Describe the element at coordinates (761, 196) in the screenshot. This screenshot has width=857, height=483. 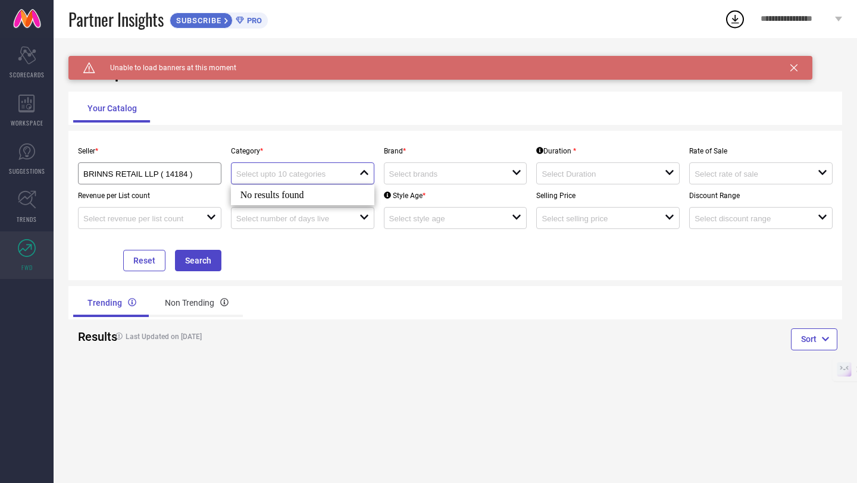
I see `p: Discount Range` at that location.